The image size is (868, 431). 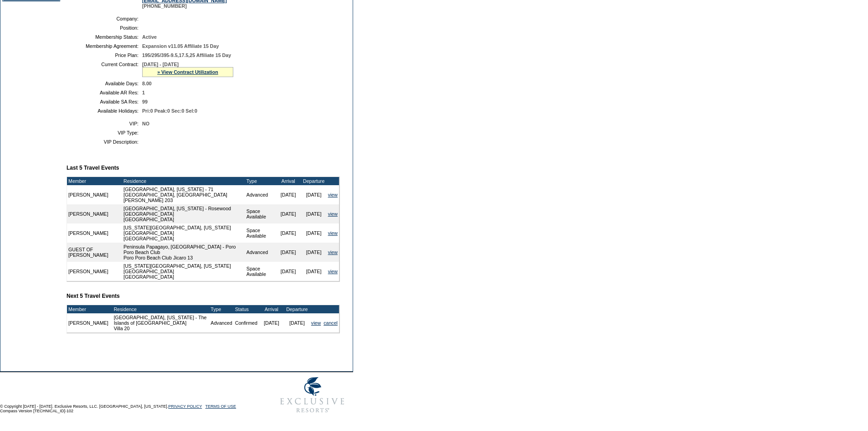 What do you see at coordinates (187, 55) in the screenshot?
I see `span: 195/295/395-9.5,17.5,25 Affiliate 15 Day` at bounding box center [187, 55].